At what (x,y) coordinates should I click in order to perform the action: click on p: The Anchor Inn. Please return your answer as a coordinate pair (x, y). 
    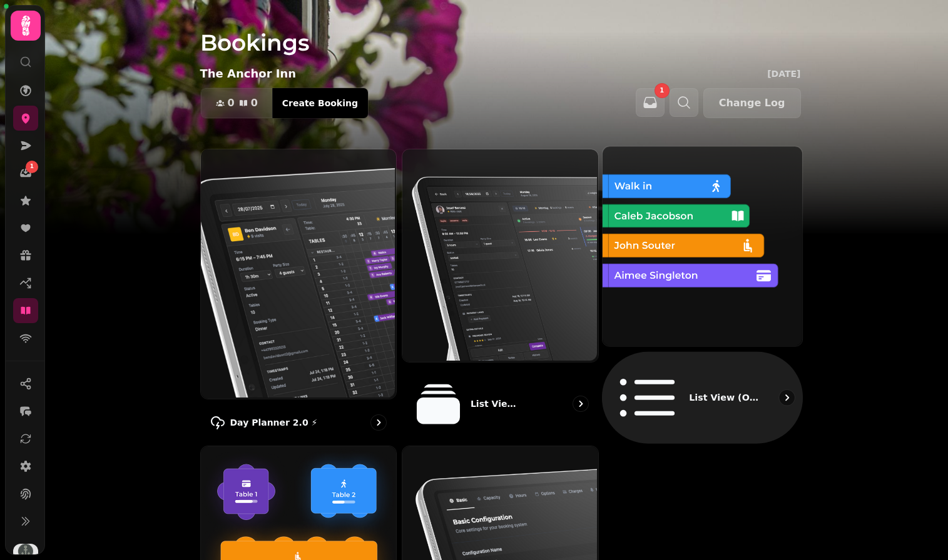
    Looking at the image, I should click on (249, 74).